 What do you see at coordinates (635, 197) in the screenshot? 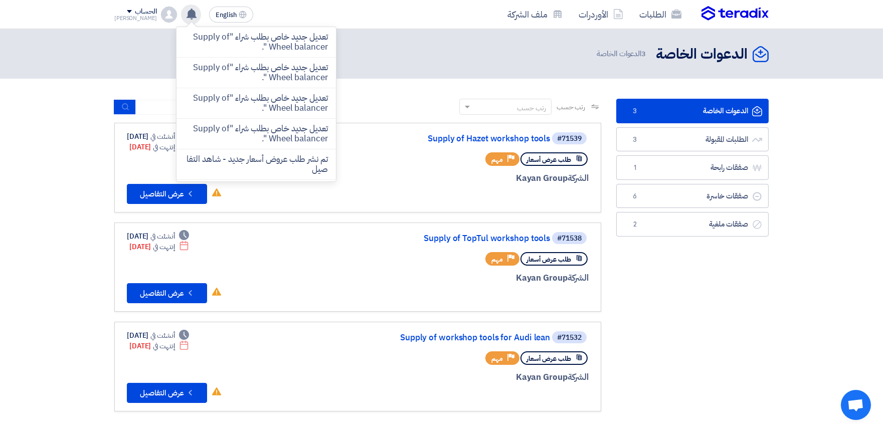
I see `span: 6` at bounding box center [635, 197].